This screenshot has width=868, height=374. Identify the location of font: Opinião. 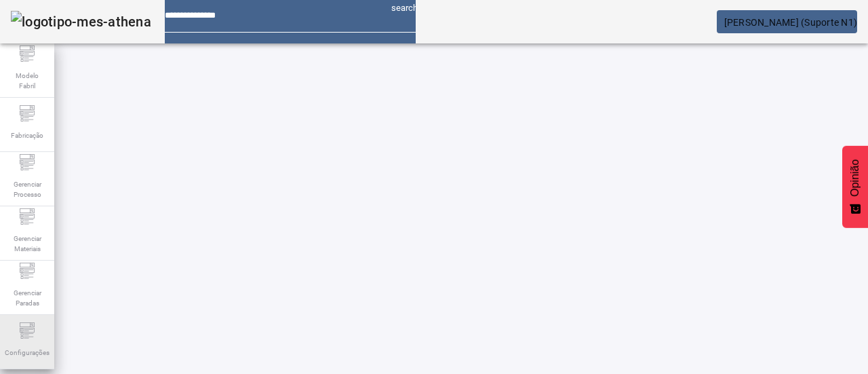
(855, 178).